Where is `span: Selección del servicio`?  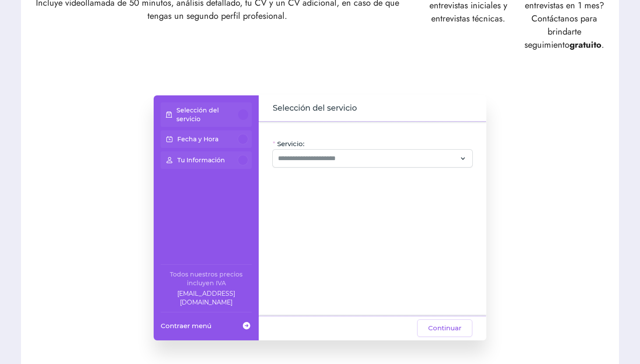
span: Selección del servicio is located at coordinates (314, 108).